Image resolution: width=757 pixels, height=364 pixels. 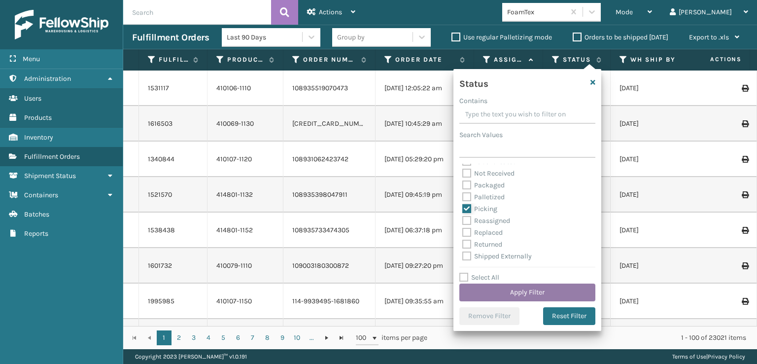 I want to click on a: 6, so click(x=238, y=338).